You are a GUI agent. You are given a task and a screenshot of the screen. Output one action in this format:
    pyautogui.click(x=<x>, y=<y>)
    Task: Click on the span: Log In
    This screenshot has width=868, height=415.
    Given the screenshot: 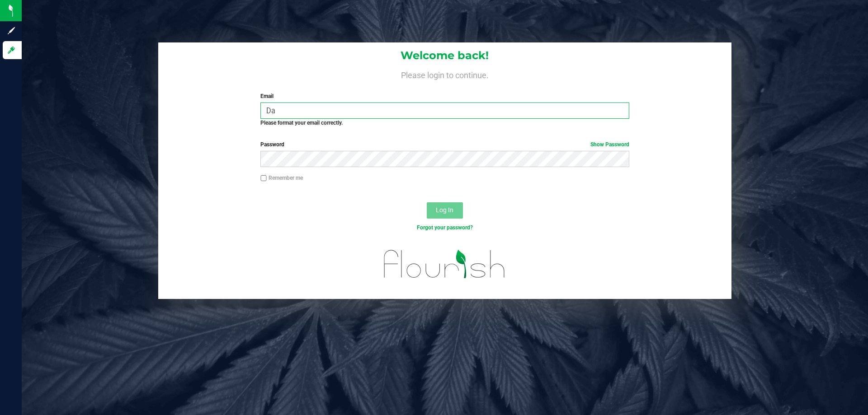 What is the action you would take?
    pyautogui.click(x=444, y=210)
    